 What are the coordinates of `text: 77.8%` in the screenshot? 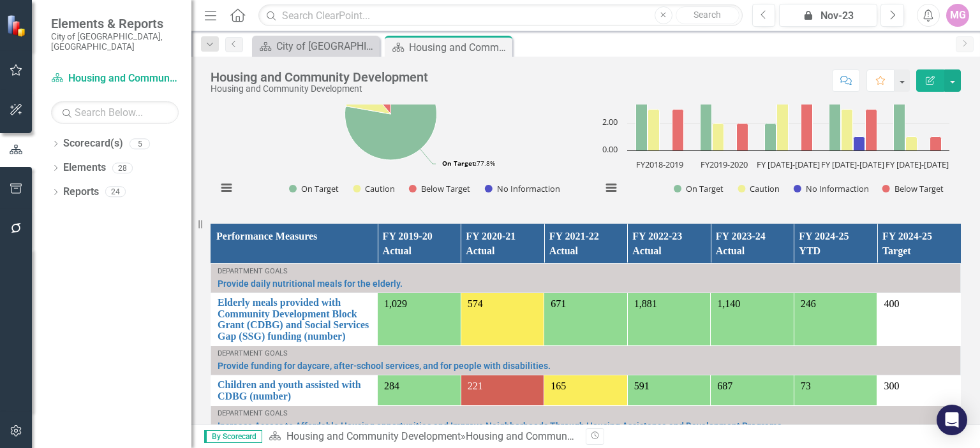 It's located at (469, 163).